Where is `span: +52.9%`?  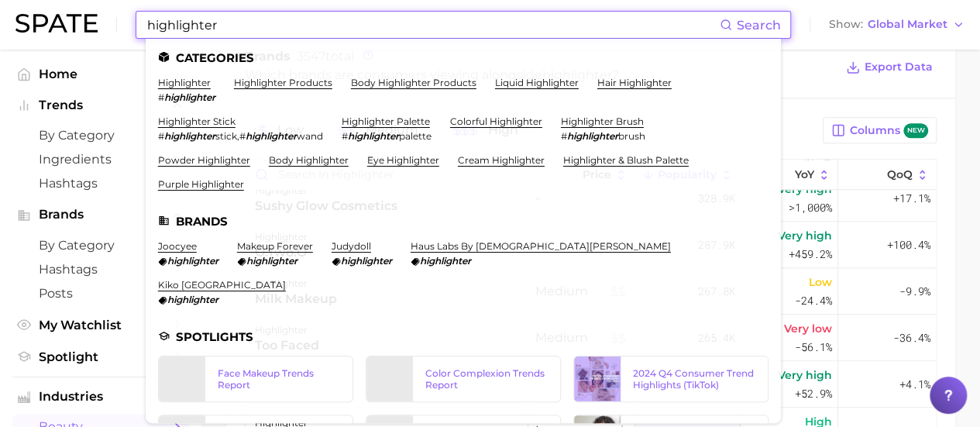 span: +52.9% is located at coordinates (814, 394).